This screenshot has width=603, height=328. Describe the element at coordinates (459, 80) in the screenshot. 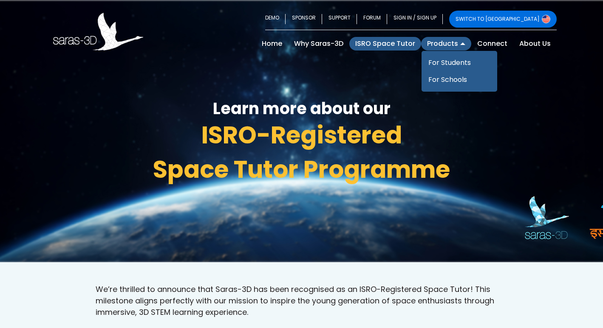

I see `a: For Schools` at that location.